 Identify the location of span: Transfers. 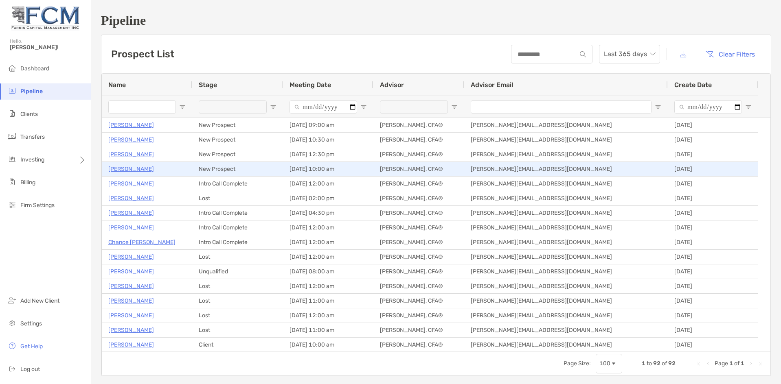
(33, 137).